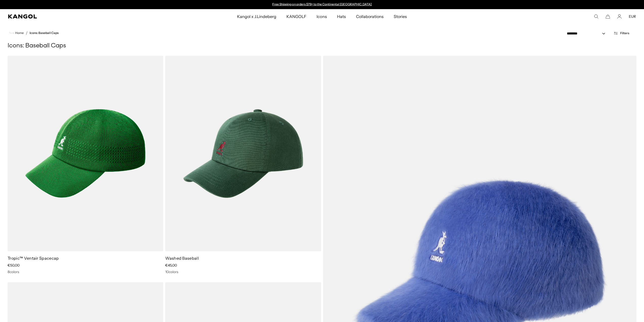 The height and width of the screenshot is (322, 644). What do you see at coordinates (257, 17) in the screenshot?
I see `a: Kangol x J.Lindeberg` at bounding box center [257, 17].